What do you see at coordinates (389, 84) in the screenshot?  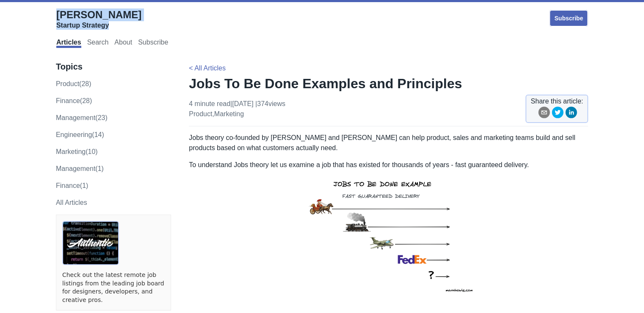 I see `h1: Jobs To Be Done Examples and Principles` at bounding box center [389, 84].